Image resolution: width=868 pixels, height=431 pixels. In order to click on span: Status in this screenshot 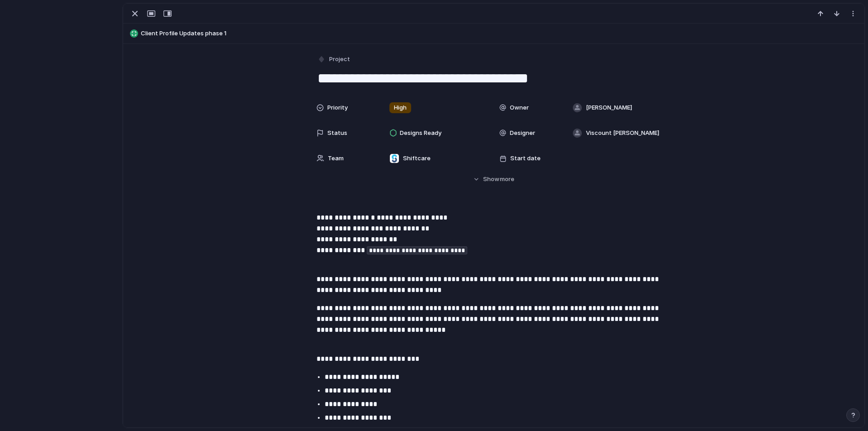, I will do `click(338, 133)`.